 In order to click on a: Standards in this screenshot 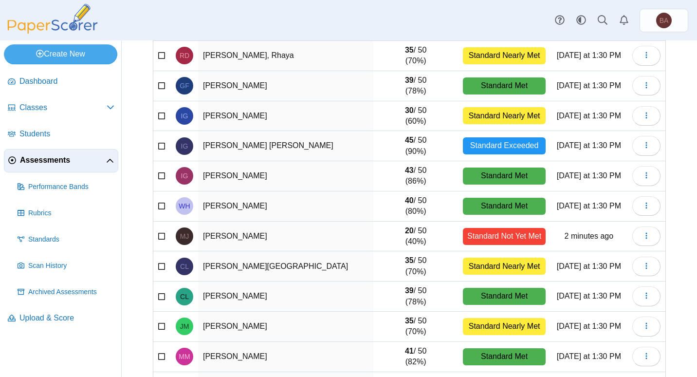, I will do `click(66, 239)`.